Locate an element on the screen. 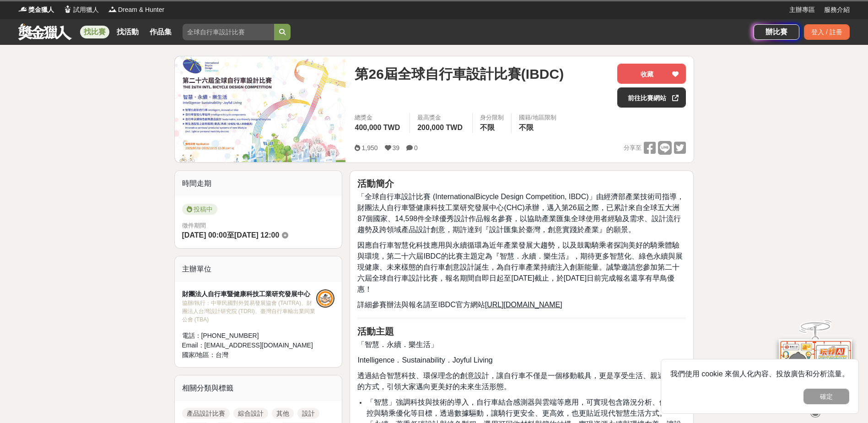 This screenshot has height=423, width=868. span: 國家/地區： is located at coordinates (199, 355).